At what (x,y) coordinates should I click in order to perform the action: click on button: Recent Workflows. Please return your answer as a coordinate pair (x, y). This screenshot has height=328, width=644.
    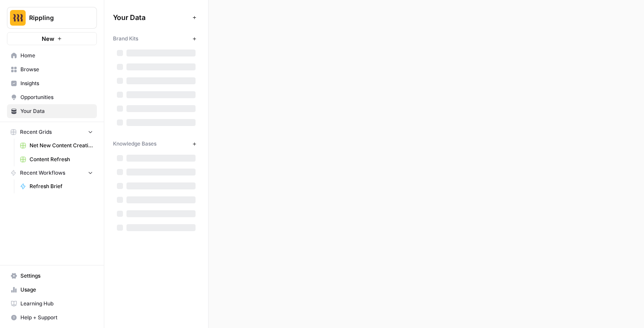
    Looking at the image, I should click on (52, 173).